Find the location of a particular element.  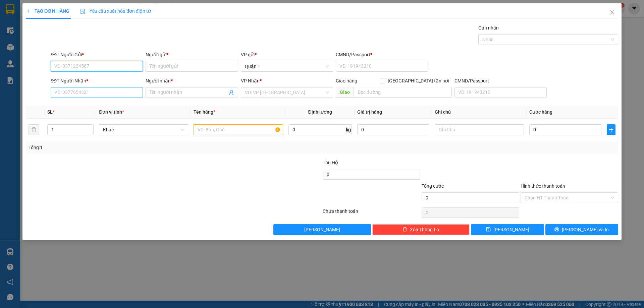

span: SL is located at coordinates (50, 112).